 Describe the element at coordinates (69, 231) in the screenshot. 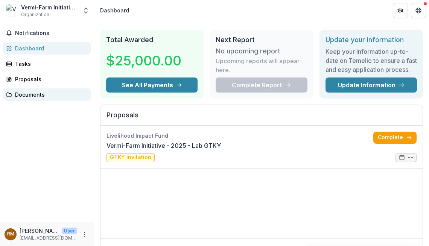

I see `p: User` at that location.